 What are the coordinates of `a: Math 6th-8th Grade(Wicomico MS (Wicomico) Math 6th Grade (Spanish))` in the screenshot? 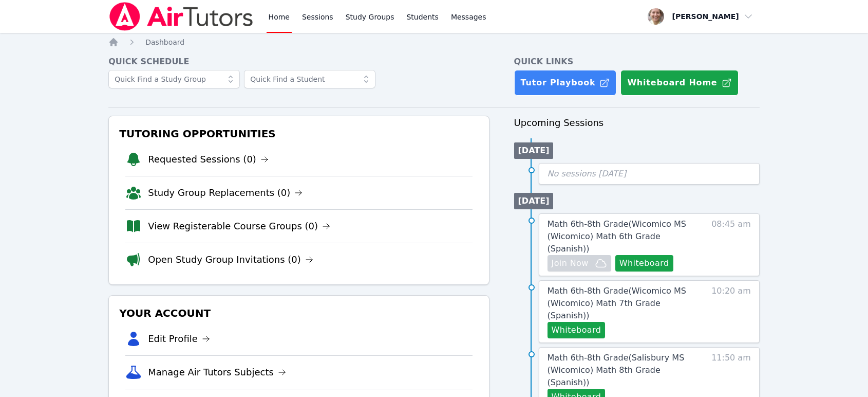 It's located at (624, 237).